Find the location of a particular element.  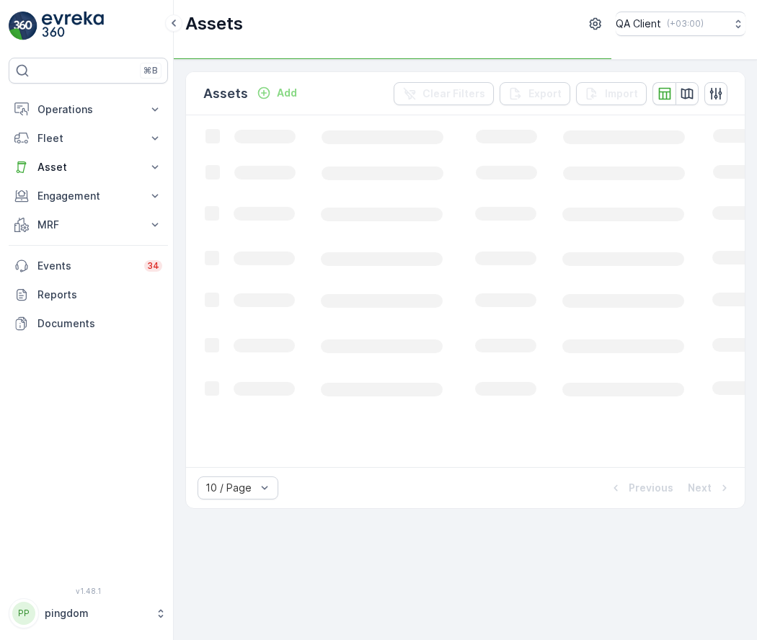

a: Reports is located at coordinates (88, 295).